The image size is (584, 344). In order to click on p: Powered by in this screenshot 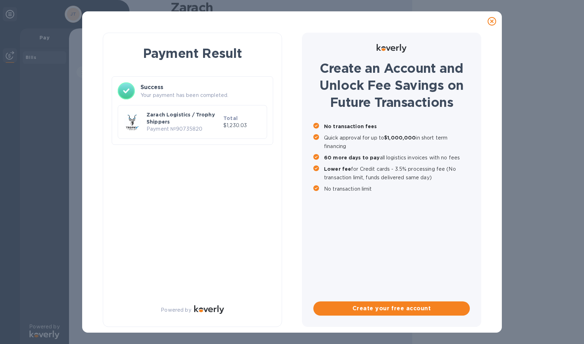, I will do `click(176, 310)`.